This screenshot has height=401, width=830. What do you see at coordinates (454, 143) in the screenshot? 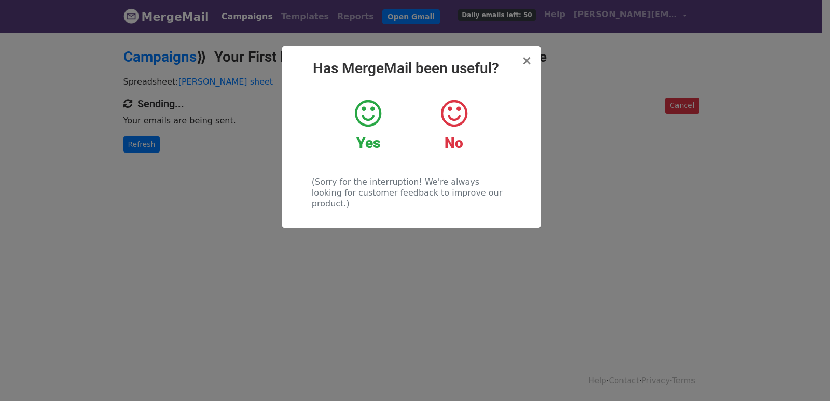
I see `strong: No` at bounding box center [454, 143].